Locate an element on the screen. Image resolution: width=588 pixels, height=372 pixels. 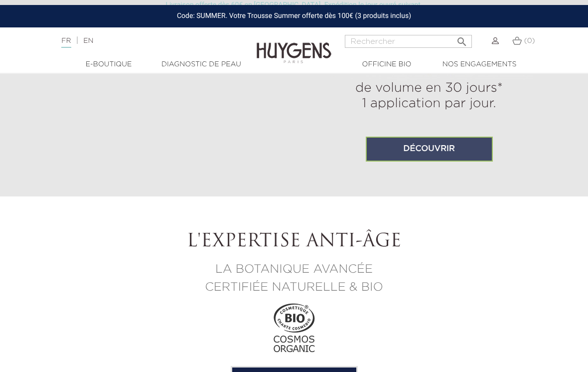
a: Diagnostic de peau is located at coordinates (201, 64).